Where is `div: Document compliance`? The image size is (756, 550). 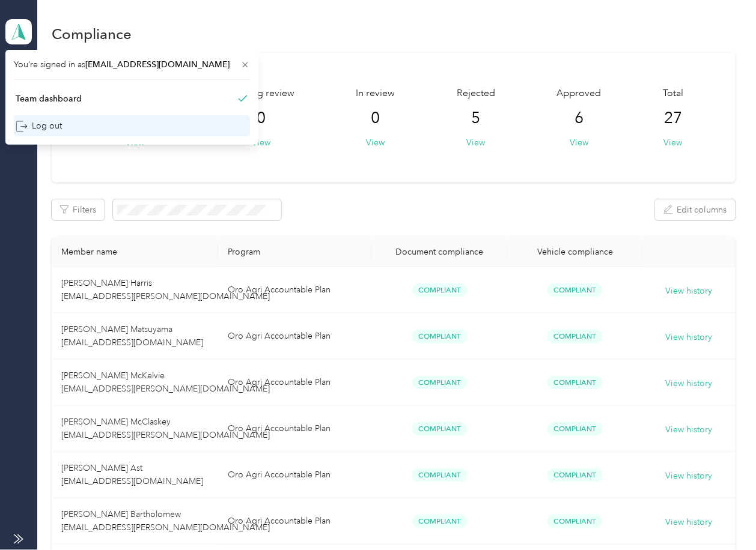
div: Document compliance is located at coordinates (439, 251).